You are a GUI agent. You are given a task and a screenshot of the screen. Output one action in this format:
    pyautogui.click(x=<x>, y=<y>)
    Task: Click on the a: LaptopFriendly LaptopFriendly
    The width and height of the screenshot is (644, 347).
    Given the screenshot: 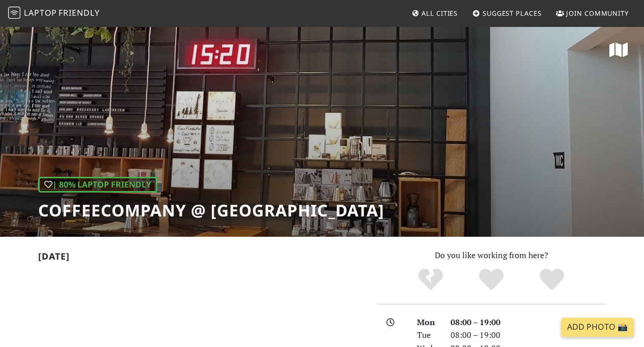 What is the action you would take?
    pyautogui.click(x=54, y=14)
    